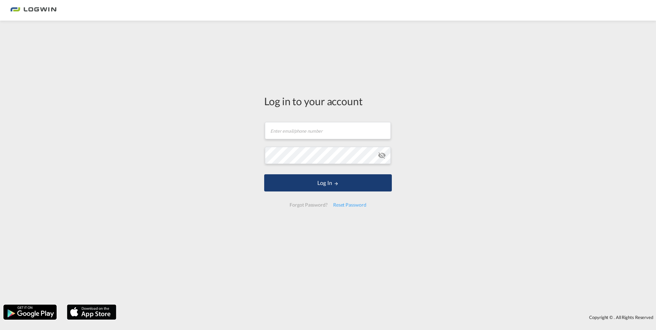  I want to click on input: Enter email/phone number, so click(328, 130).